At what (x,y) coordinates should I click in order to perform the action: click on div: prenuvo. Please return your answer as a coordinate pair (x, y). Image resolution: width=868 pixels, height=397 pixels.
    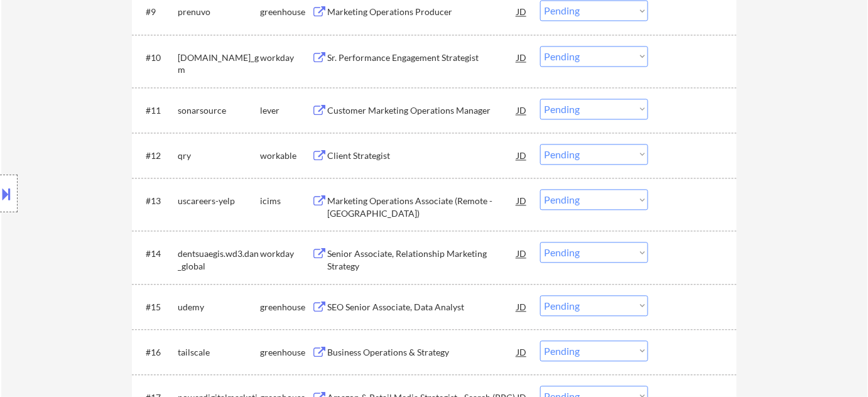
    Looking at the image, I should click on (219, 13).